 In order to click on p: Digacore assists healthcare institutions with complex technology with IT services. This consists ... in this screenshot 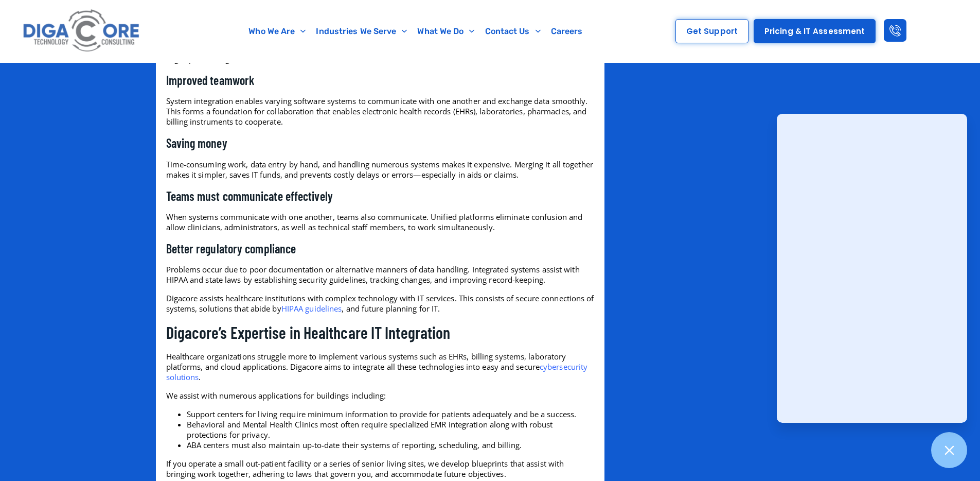, I will do `click(380, 303)`.